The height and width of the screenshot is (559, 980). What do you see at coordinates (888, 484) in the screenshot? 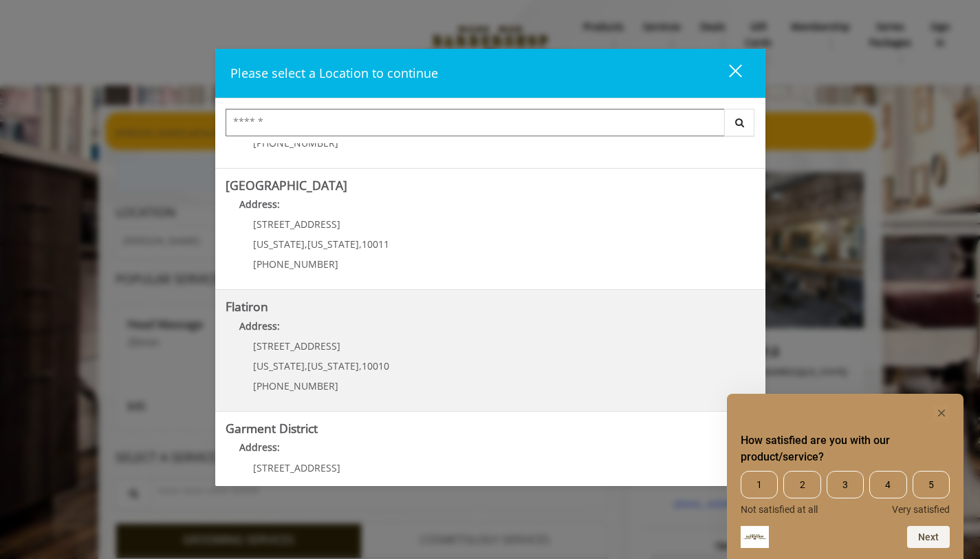
I see `span: 4` at bounding box center [888, 484].